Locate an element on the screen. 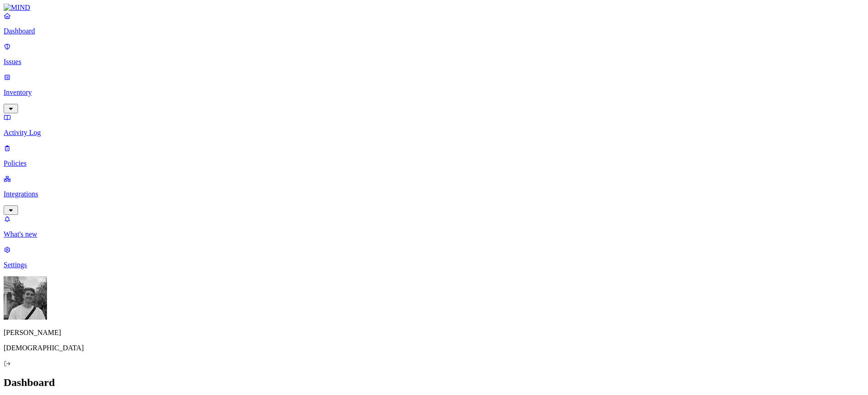 This screenshot has width=868, height=395. a: Issues is located at coordinates (434, 54).